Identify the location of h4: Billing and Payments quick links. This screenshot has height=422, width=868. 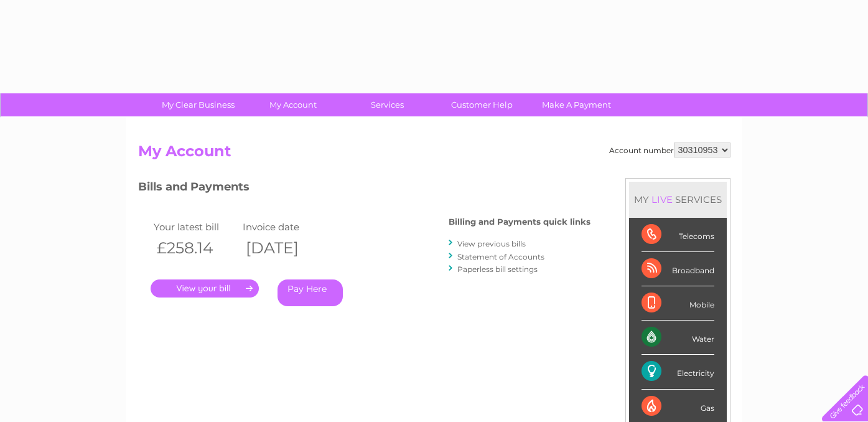
(520, 221).